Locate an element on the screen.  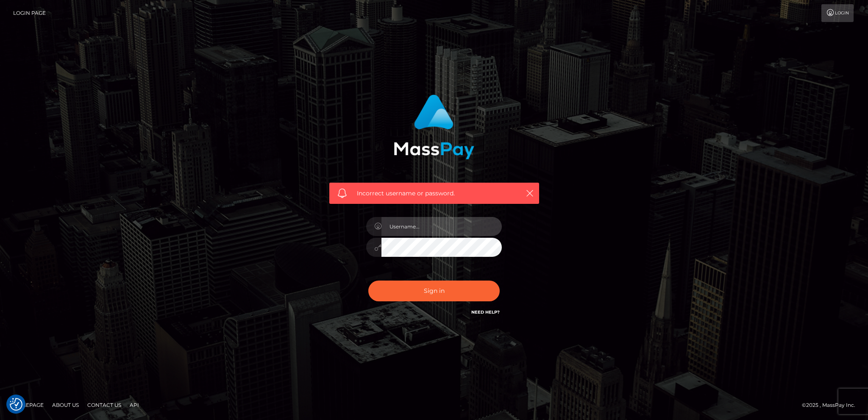
input: Username... is located at coordinates (441, 226).